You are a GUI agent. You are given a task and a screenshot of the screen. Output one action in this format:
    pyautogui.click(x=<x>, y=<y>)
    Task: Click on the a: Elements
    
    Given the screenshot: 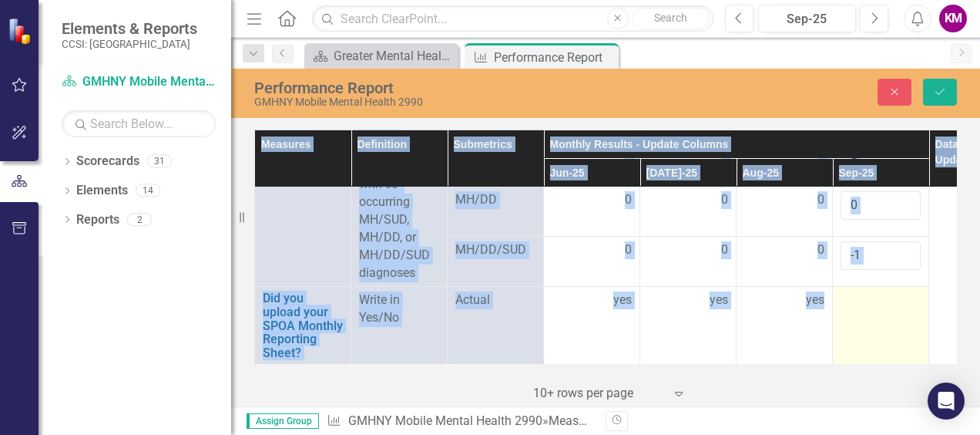 What is the action you would take?
    pyautogui.click(x=101, y=190)
    